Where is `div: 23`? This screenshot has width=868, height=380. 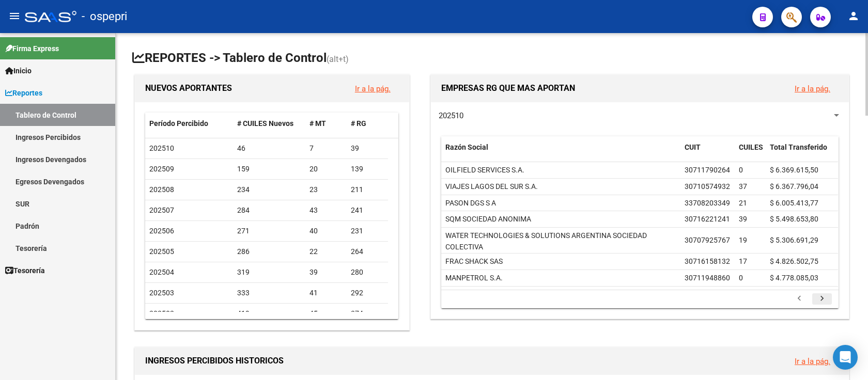
div: 23 is located at coordinates (326, 189).